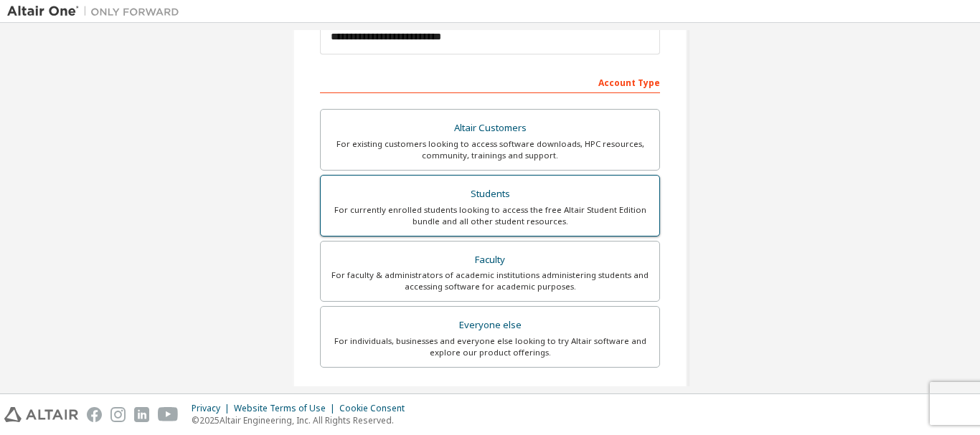 This screenshot has width=980, height=435. I want to click on p: © 2025 Altair Engineering, Inc. All Rights Reserved., so click(302, 420).